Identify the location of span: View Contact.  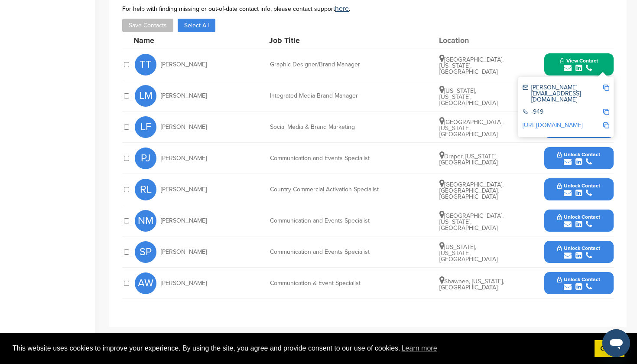
(579, 61).